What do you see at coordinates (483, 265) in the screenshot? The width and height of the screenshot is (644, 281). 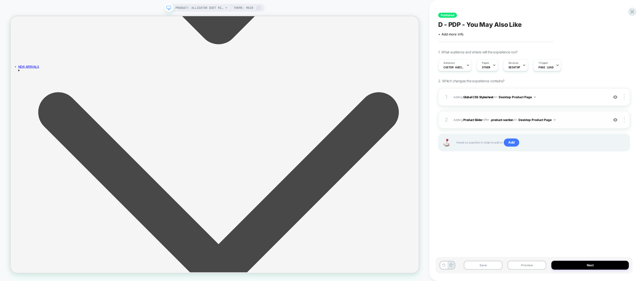 I see `button: Save` at bounding box center [483, 265].